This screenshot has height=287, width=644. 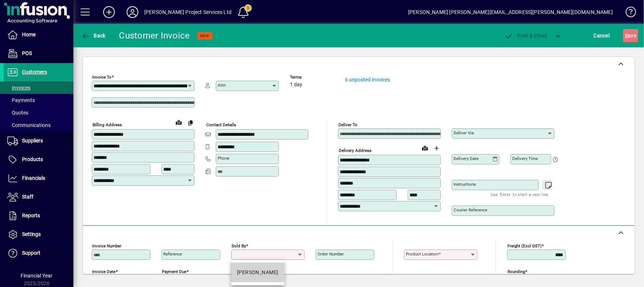 What do you see at coordinates (239, 246) in the screenshot?
I see `mat-label: Sold by` at bounding box center [239, 246].